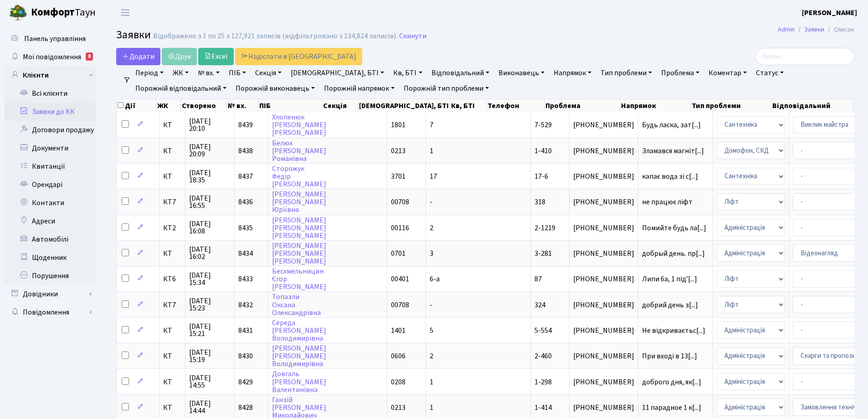 This screenshot has height=419, width=868. What do you see at coordinates (50, 57) in the screenshot?
I see `a: Мої повідомлення8` at bounding box center [50, 57].